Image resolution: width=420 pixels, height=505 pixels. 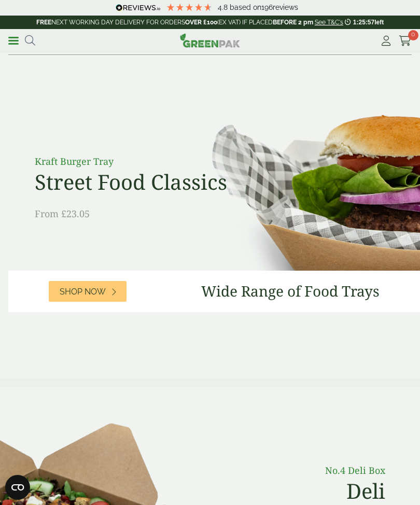 I want to click on button: Open CMP widget, so click(x=18, y=487).